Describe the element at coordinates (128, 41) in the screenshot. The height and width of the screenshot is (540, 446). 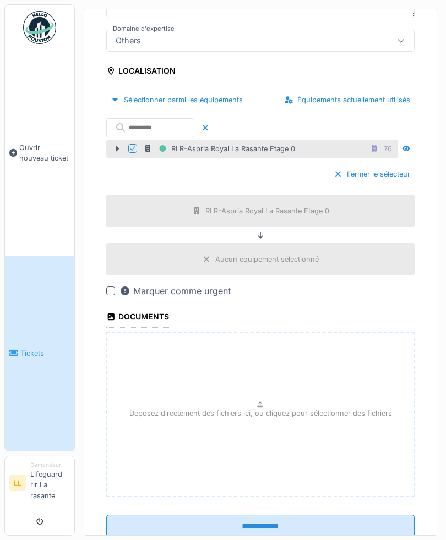
I see `div: Others` at that location.